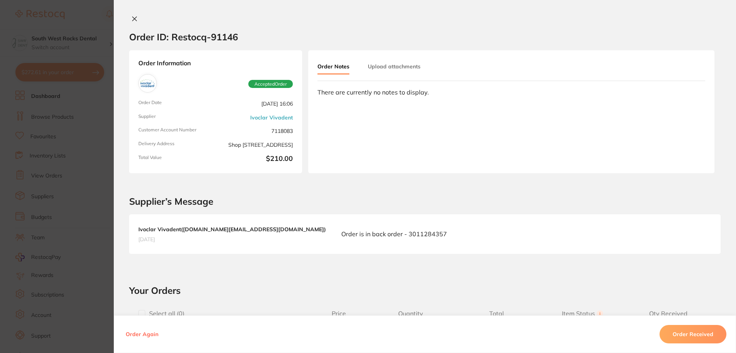  Describe the element at coordinates (183, 37) in the screenshot. I see `h2: Order ID: Restocq- 91146` at that location.